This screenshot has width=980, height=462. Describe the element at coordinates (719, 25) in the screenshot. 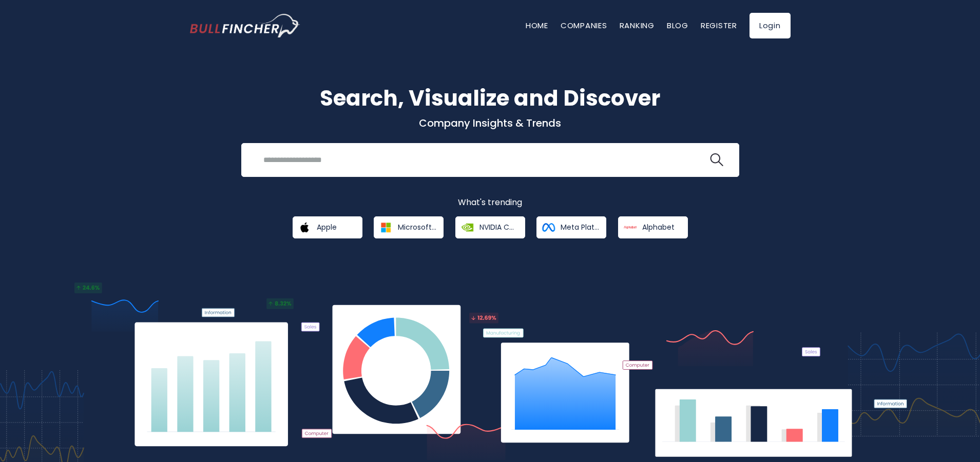

I see `a: Register` at that location.